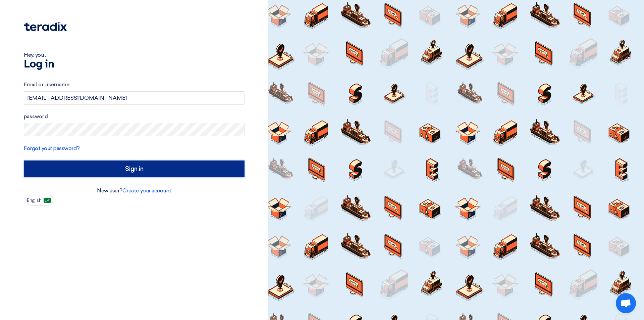 This screenshot has height=320, width=644. I want to click on input: Sign in, so click(134, 169).